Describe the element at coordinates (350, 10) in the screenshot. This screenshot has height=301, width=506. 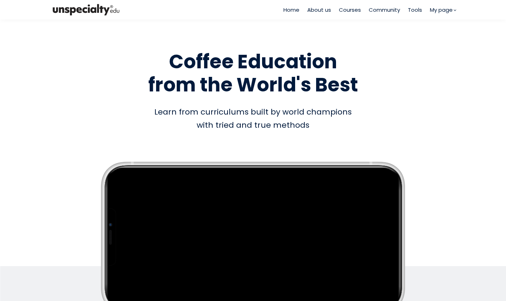
I see `a: Courses` at that location.